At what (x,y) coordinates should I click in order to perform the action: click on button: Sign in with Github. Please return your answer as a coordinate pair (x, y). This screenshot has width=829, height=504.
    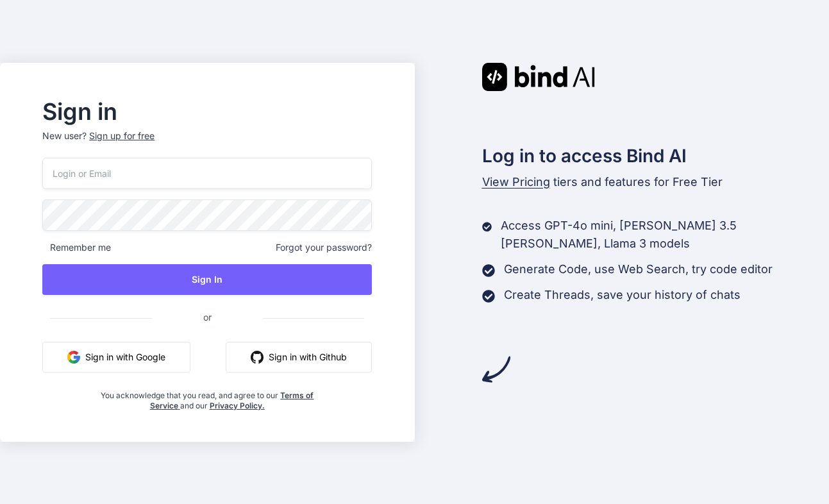
    Looking at the image, I should click on (299, 357).